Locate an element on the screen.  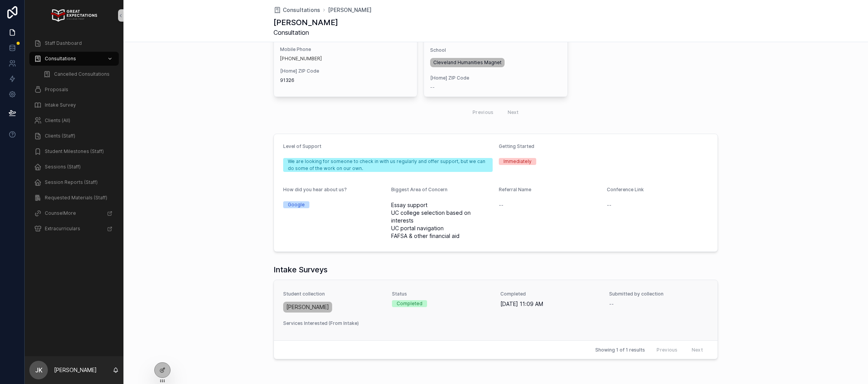
span: School is located at coordinates (496, 50).